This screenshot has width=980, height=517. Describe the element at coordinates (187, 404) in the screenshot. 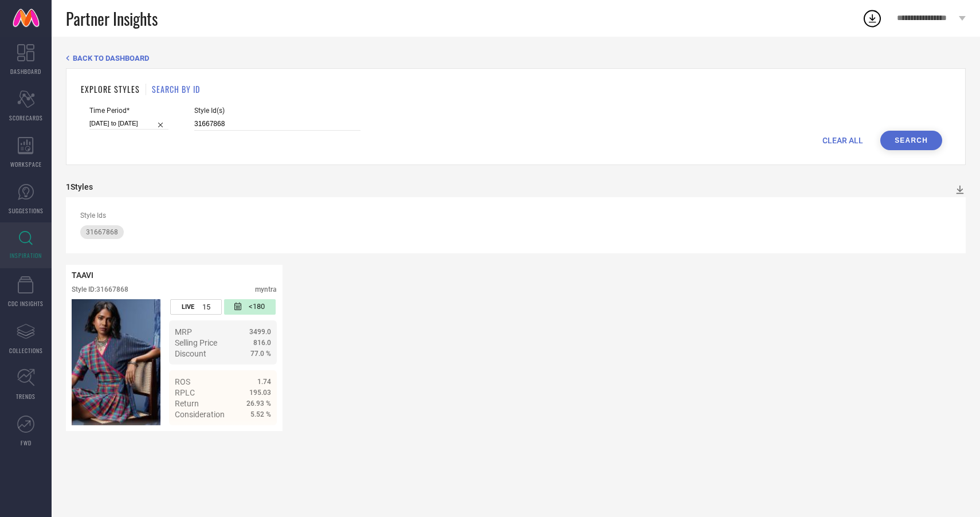

I see `span: Return` at that location.